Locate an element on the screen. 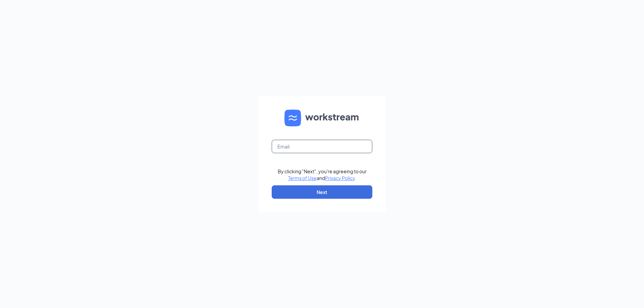 Image resolution: width=644 pixels, height=308 pixels. button: Next is located at coordinates (322, 192).